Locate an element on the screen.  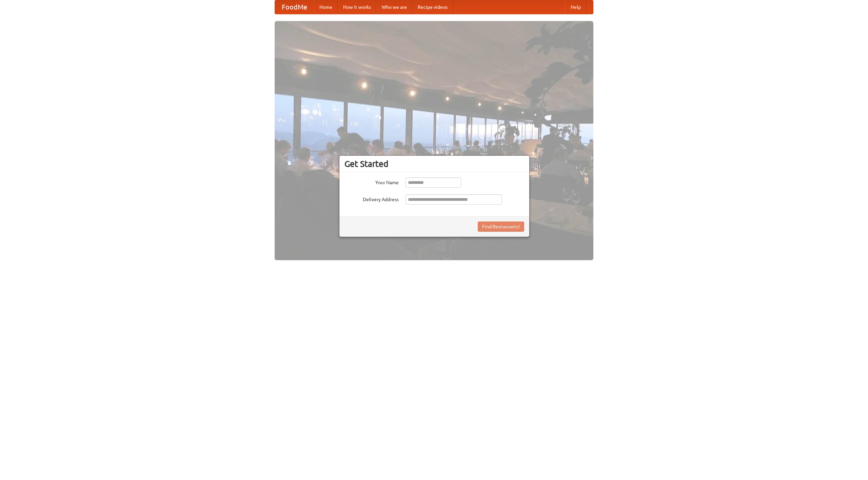
a: Help is located at coordinates (576, 7).